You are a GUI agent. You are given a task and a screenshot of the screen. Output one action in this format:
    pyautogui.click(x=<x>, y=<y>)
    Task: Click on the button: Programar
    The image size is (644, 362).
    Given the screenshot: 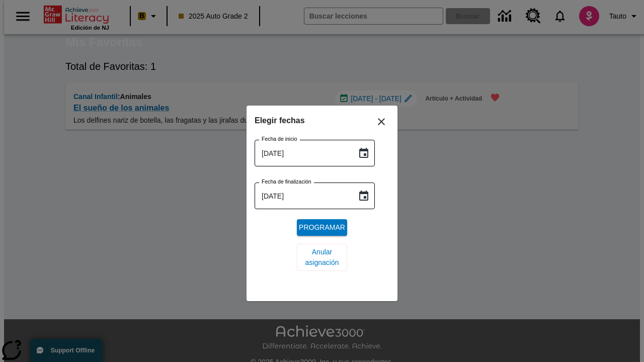 What is the action you would take?
    pyautogui.click(x=322, y=227)
    